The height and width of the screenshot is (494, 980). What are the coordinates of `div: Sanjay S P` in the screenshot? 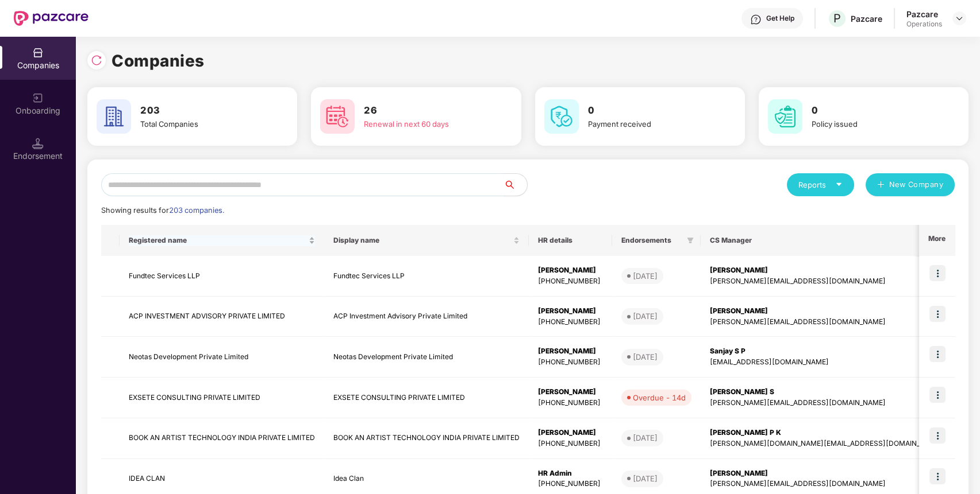 It's located at (826, 352).